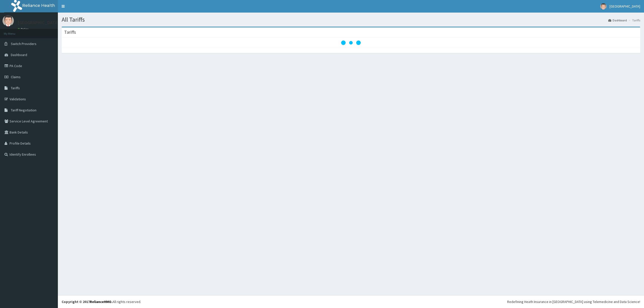  What do you see at coordinates (15, 77) in the screenshot?
I see `span: Claims` at bounding box center [15, 77].